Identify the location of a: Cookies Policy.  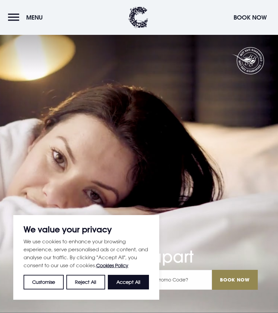
(112, 265).